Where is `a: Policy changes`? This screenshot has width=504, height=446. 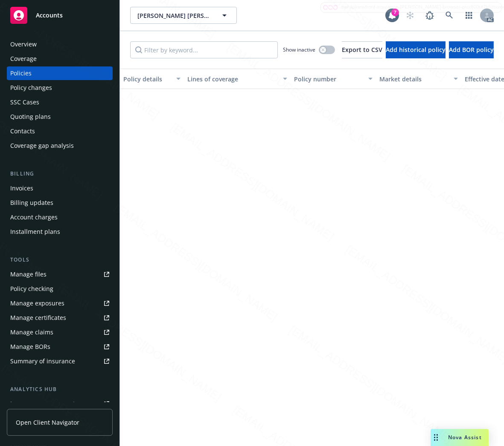
a: Policy changes is located at coordinates (60, 88).